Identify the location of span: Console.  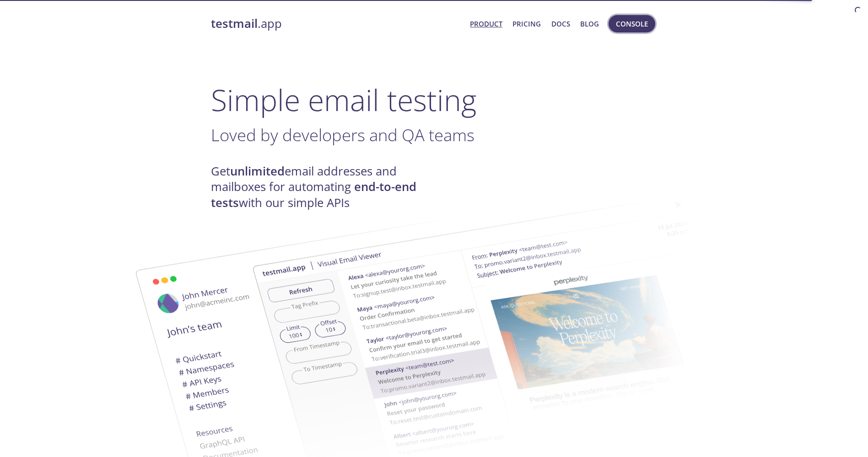
(632, 24).